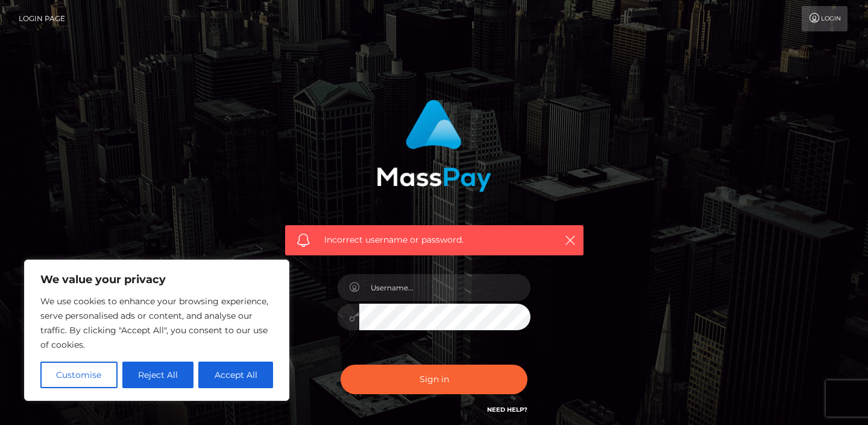  Describe the element at coordinates (434, 240) in the screenshot. I see `span: Incorrect username or password.` at that location.